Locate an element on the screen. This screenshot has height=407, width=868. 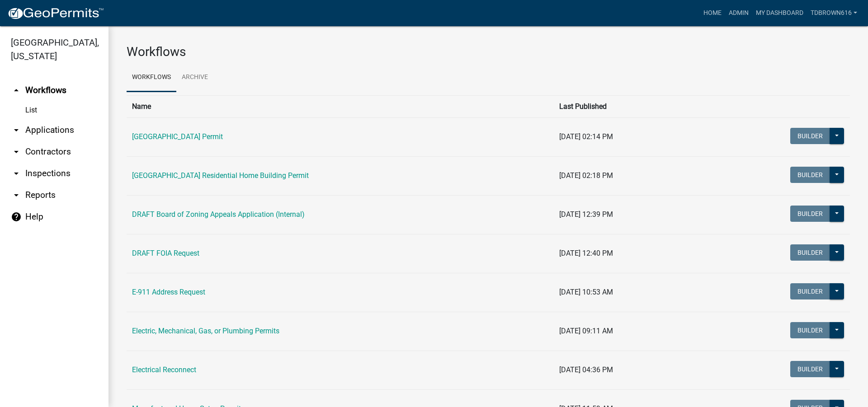
a: Home is located at coordinates (712, 13).